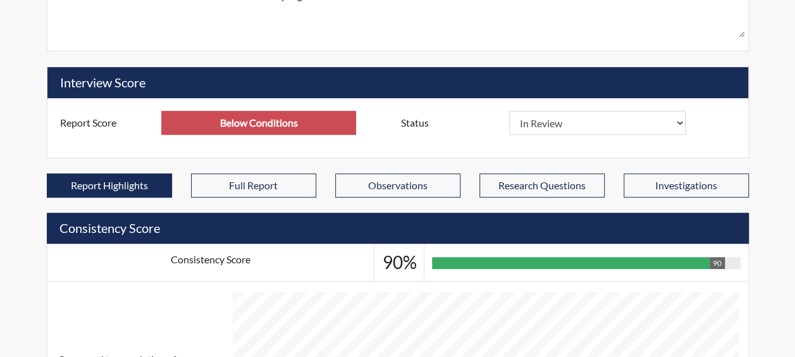 The width and height of the screenshot is (795, 357). Describe the element at coordinates (398, 228) in the screenshot. I see `h5: Consistency Score` at that location.